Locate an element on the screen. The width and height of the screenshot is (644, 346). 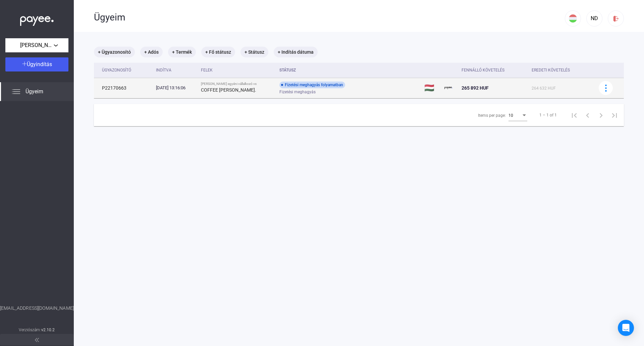
img: arrow-double-left-grey.svg is located at coordinates (37, 340).